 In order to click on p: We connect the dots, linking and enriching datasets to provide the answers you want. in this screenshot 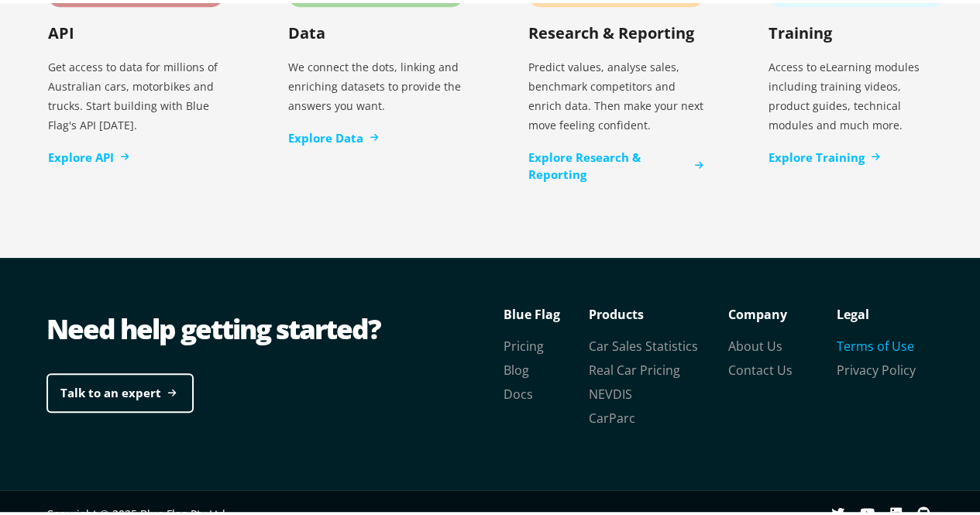, I will do `click(376, 83)`.